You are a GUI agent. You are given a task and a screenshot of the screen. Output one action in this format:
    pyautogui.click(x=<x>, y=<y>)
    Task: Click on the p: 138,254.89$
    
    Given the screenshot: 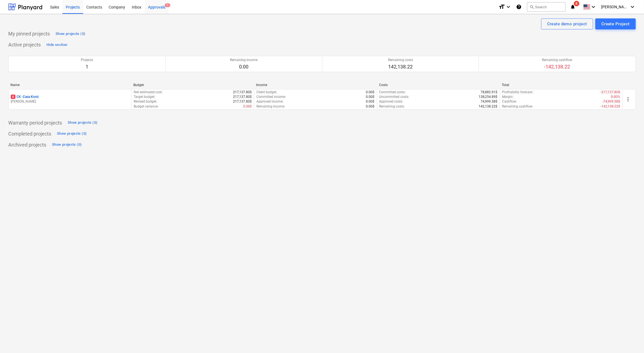 What is the action you would take?
    pyautogui.click(x=488, y=97)
    